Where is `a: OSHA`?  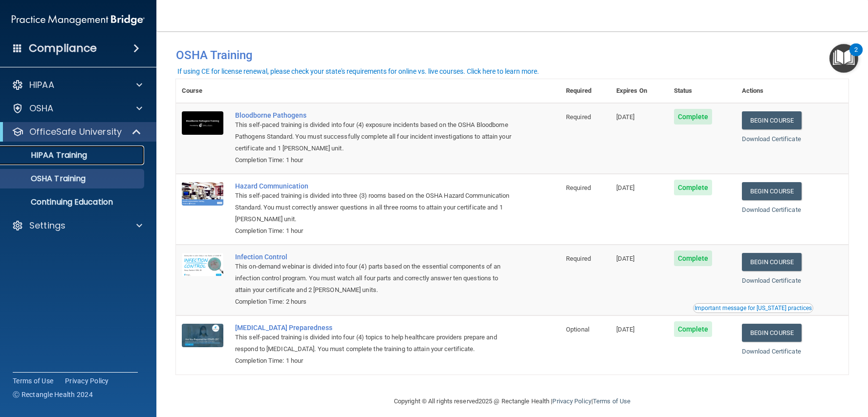 a: OSHA is located at coordinates (77, 109).